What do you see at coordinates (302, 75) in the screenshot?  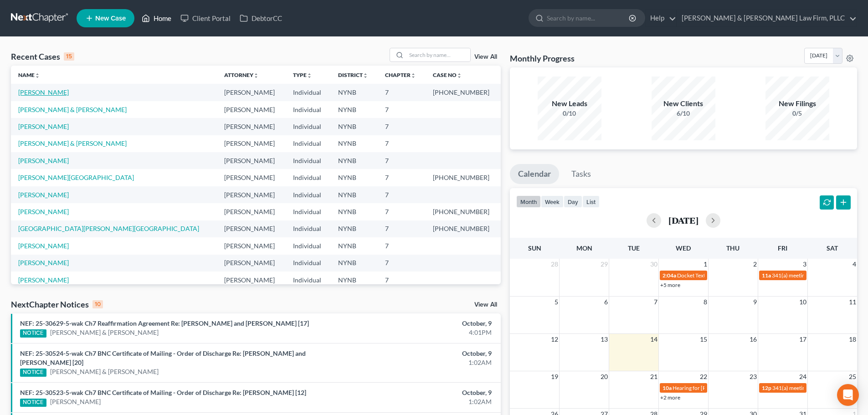 I see `a: Typeunfold_more` at bounding box center [302, 75].